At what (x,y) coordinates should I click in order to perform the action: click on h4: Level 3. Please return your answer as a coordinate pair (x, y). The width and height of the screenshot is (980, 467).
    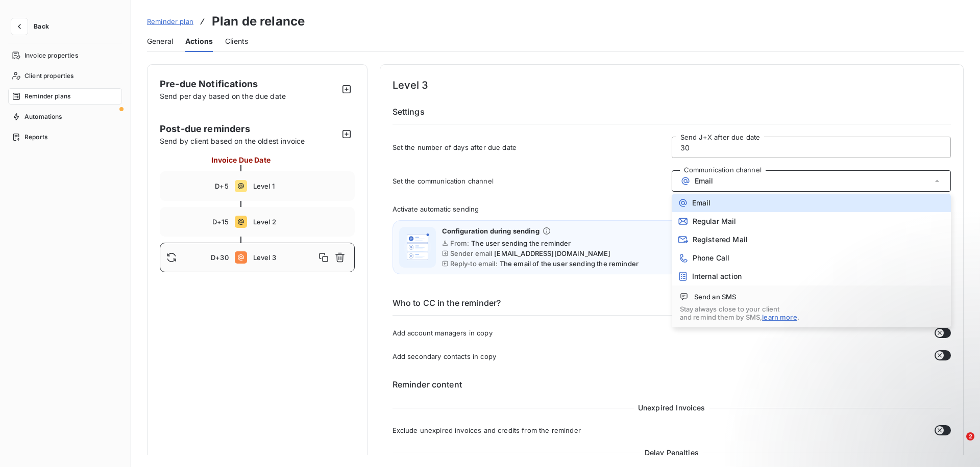
    Looking at the image, I should click on (671, 85).